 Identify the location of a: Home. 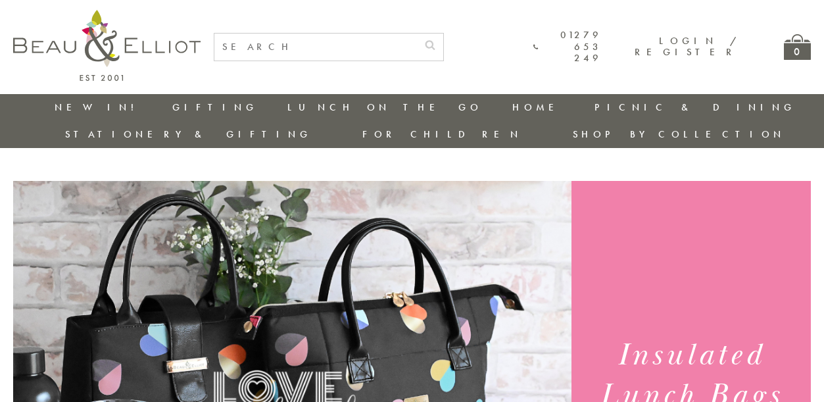
(539, 107).